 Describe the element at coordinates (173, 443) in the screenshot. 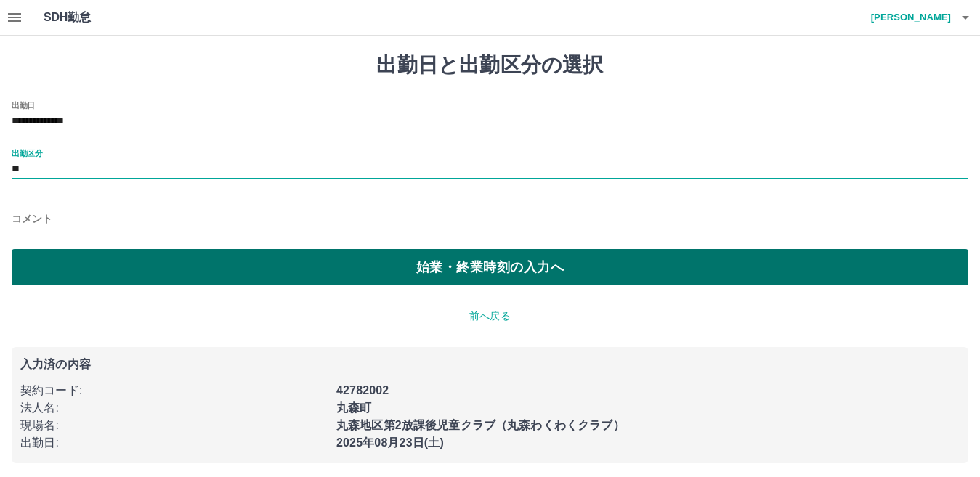

I see `p: 出勤日 :` at that location.